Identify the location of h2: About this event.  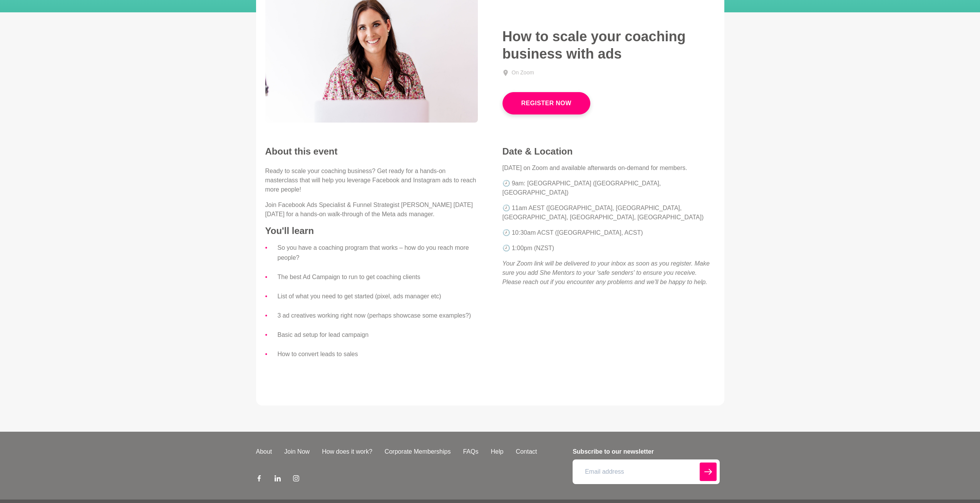
(372, 152).